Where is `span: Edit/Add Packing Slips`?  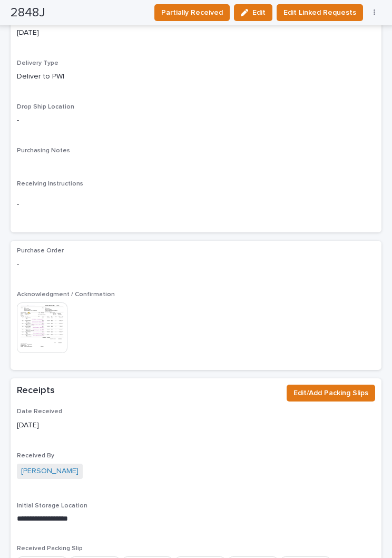
span: Edit/Add Packing Slips is located at coordinates (331, 393).